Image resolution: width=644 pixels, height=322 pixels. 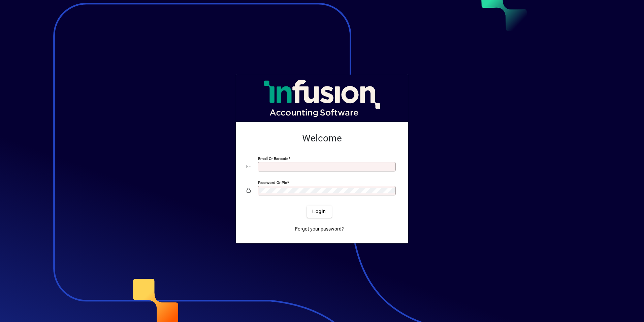 I want to click on button: Login, so click(x=319, y=212).